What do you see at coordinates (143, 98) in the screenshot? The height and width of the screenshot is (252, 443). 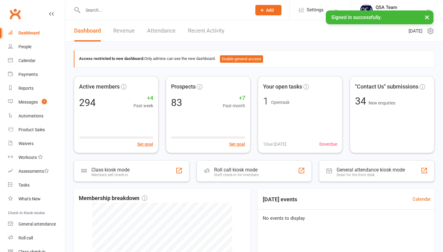 I see `span: +4` at bounding box center [143, 98].